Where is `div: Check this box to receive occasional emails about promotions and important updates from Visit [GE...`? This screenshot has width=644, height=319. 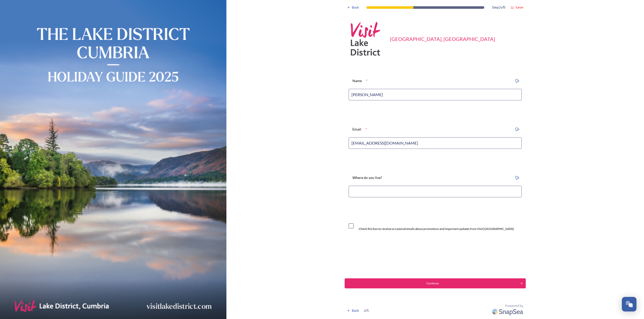 div: Check this box to receive occasional emails about promotions and important updates from Visit [GE... is located at coordinates (436, 229).